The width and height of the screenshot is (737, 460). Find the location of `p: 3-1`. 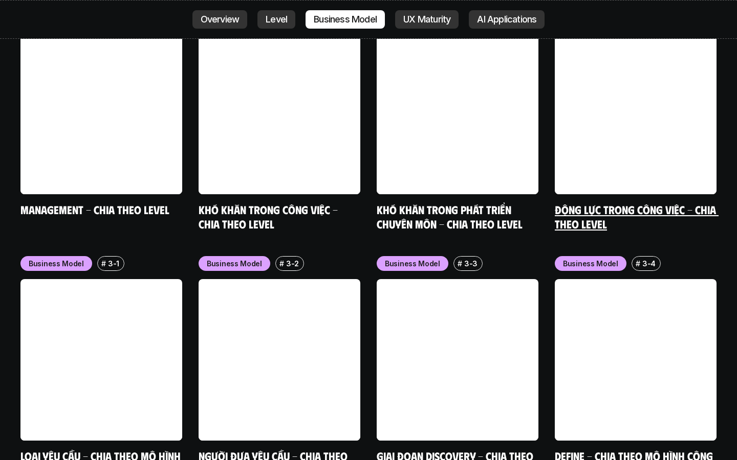

p: 3-1 is located at coordinates (114, 263).